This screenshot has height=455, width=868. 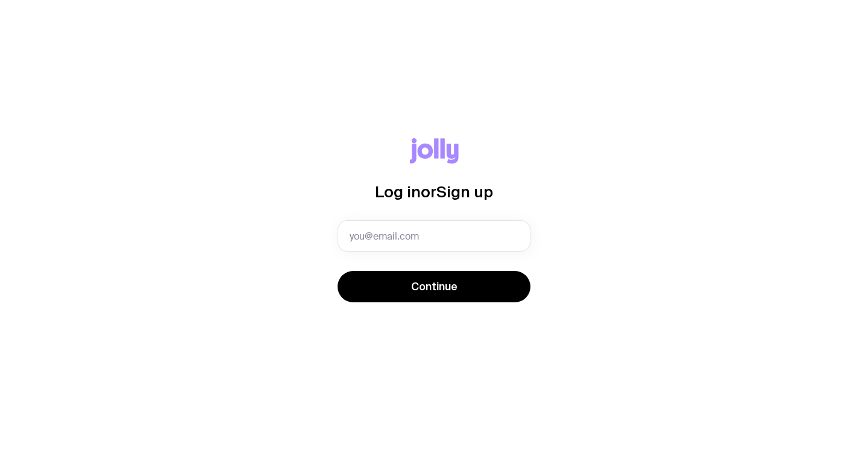 What do you see at coordinates (464, 192) in the screenshot?
I see `span: Sign up` at bounding box center [464, 192].